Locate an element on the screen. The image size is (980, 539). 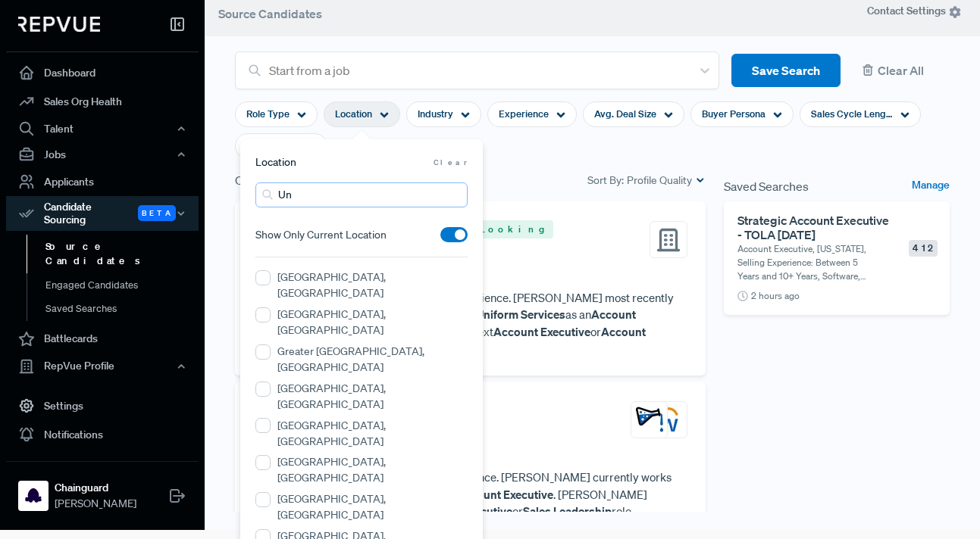
div: Jobs is located at coordinates (102, 154).